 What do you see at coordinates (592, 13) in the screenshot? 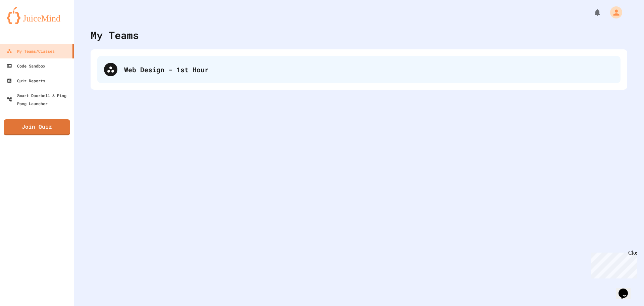
I see `div: My Notifications` at bounding box center [592, 13].